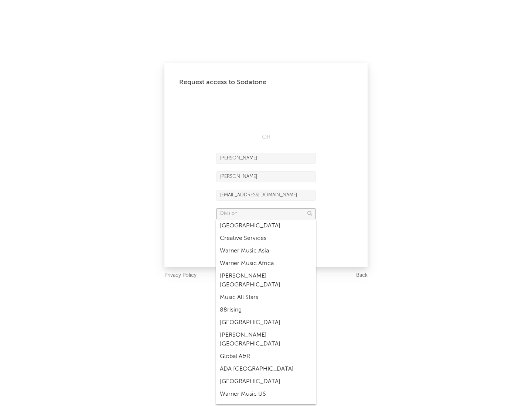 The height and width of the screenshot is (406, 532). Describe the element at coordinates (266, 177) in the screenshot. I see `input: Last Name` at that location.